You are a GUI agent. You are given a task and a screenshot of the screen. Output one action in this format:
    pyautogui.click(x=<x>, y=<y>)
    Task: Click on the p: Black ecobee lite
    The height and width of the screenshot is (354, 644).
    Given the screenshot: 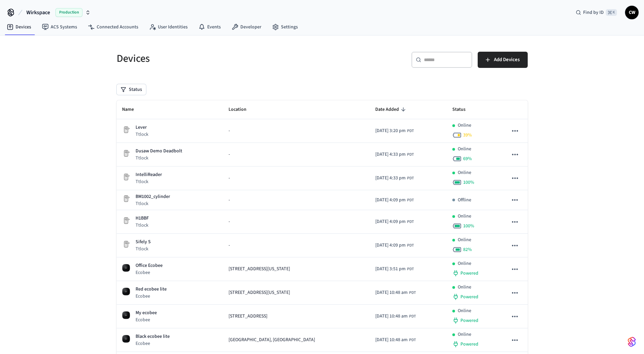 What is the action you would take?
    pyautogui.click(x=152, y=336)
    